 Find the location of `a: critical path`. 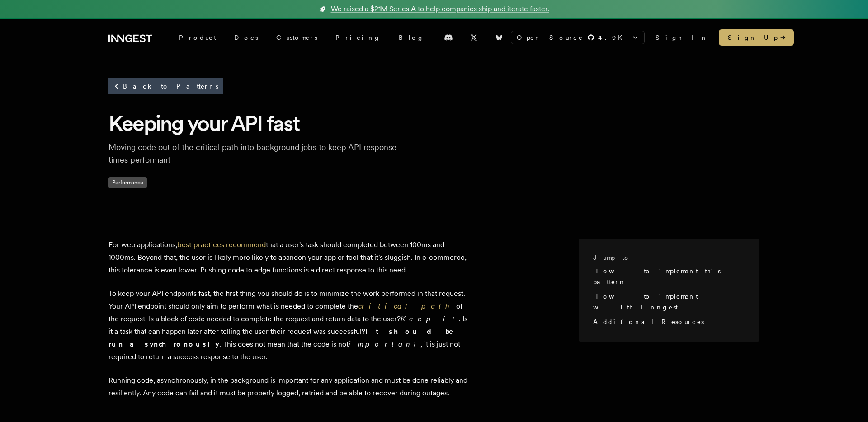

a: critical path is located at coordinates (407, 306).